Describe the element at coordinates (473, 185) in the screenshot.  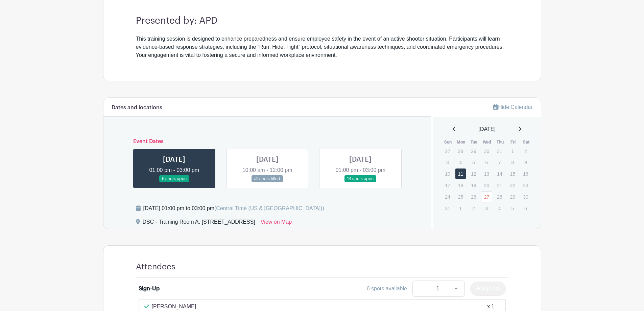
I see `p: 19` at that location.